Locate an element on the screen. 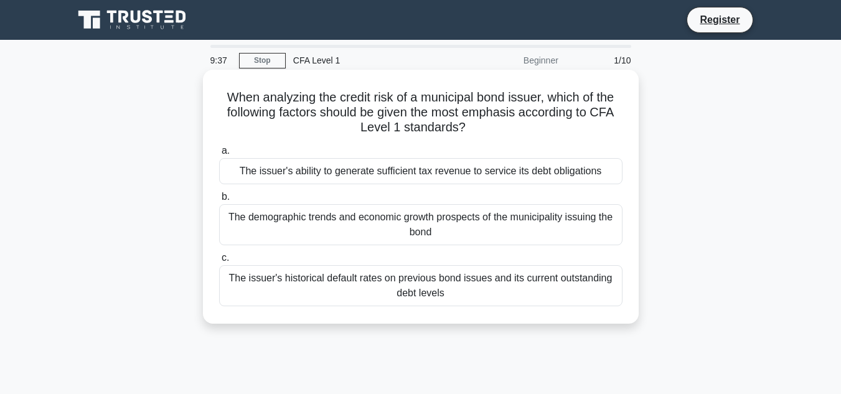  div: The demographic trends and economic growth prospects of the municipality issuing the bond is located at coordinates (421, 225).